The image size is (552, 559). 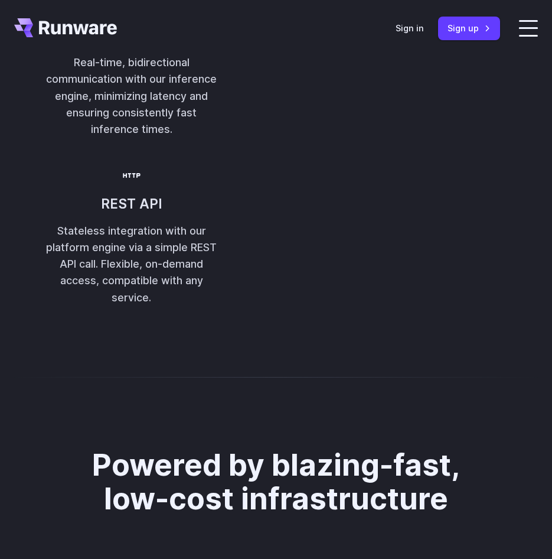 What do you see at coordinates (132, 96) in the screenshot?
I see `p: Real-time, bidirectional communication with our inference engine, minimizing latency and ensuring...` at bounding box center [132, 96].